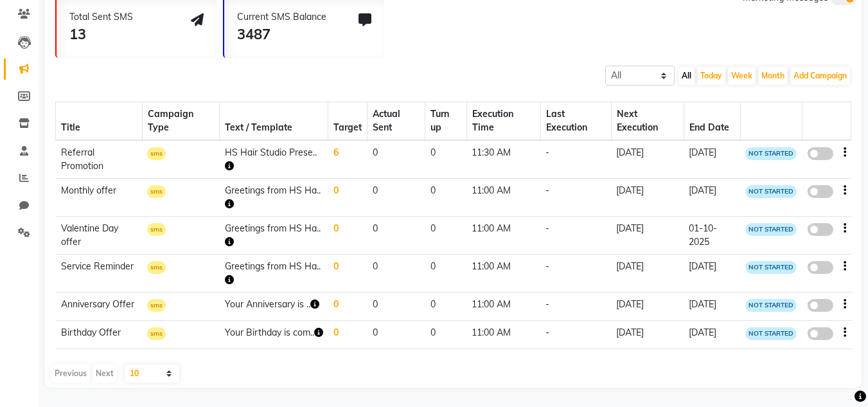 The width and height of the screenshot is (868, 407). What do you see at coordinates (99, 198) in the screenshot?
I see `td: Monthly offer` at bounding box center [99, 198].